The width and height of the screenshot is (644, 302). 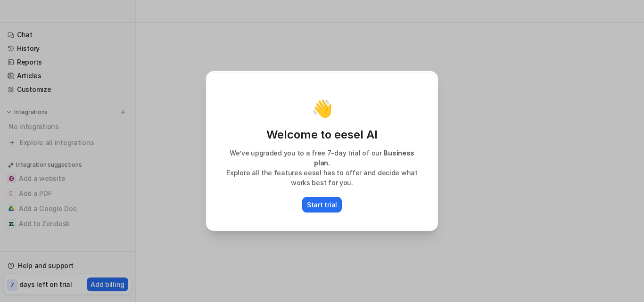 What do you see at coordinates (322, 205) in the screenshot?
I see `p: Start trial` at bounding box center [322, 205].